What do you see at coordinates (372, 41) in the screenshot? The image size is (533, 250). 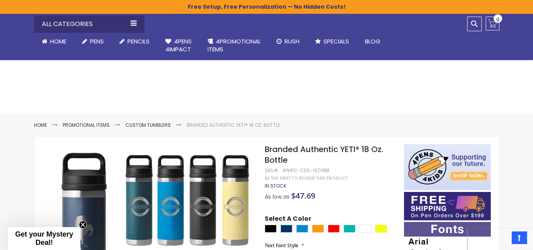 I see `span: Blog` at bounding box center [372, 41].